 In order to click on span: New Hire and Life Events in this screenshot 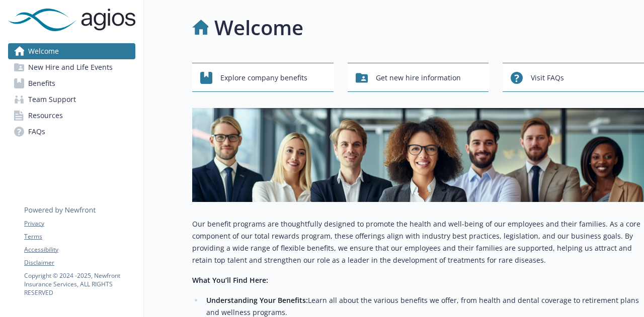, I will do `click(70, 67)`.